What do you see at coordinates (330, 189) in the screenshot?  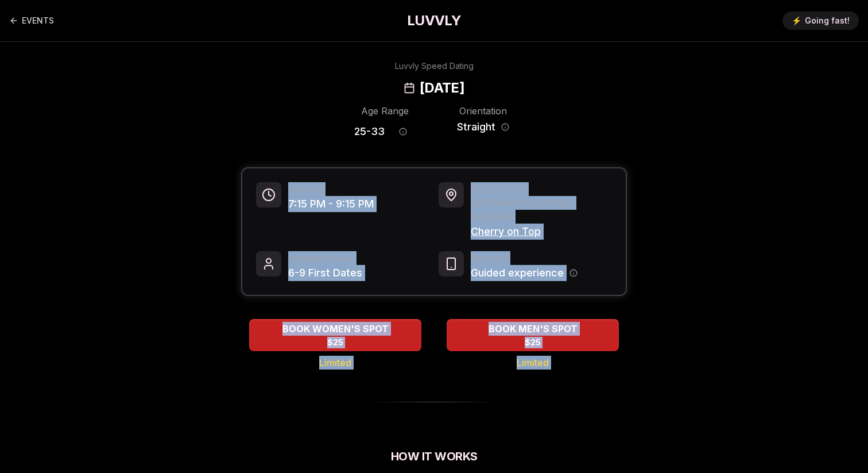 I see `span: Evening` at bounding box center [330, 189].